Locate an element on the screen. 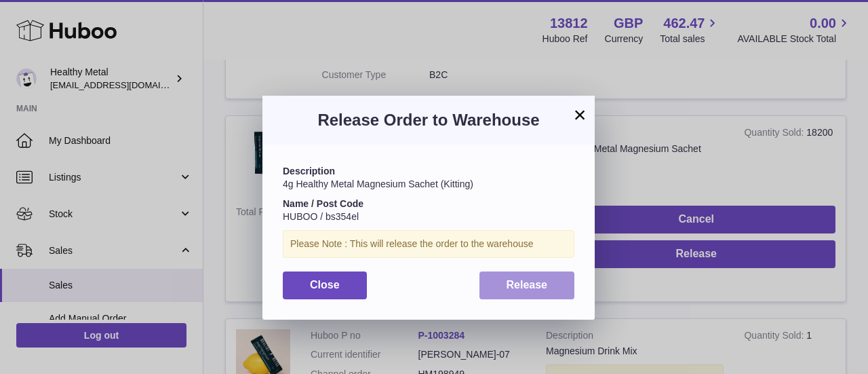  div: Please Note : This will release the order to the warehouse is located at coordinates (428, 244).